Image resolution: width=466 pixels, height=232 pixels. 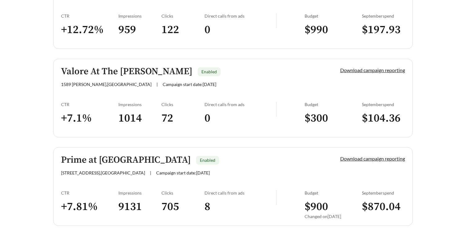 What do you see at coordinates (383, 118) in the screenshot?
I see `h3: $ 104.36` at bounding box center [383, 118].